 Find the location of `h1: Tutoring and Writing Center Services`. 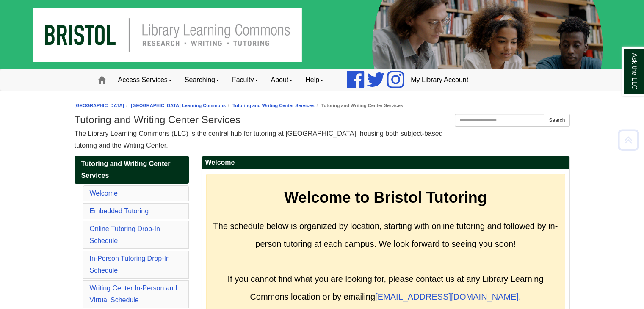

h1: Tutoring and Writing Center Services is located at coordinates (322, 120).